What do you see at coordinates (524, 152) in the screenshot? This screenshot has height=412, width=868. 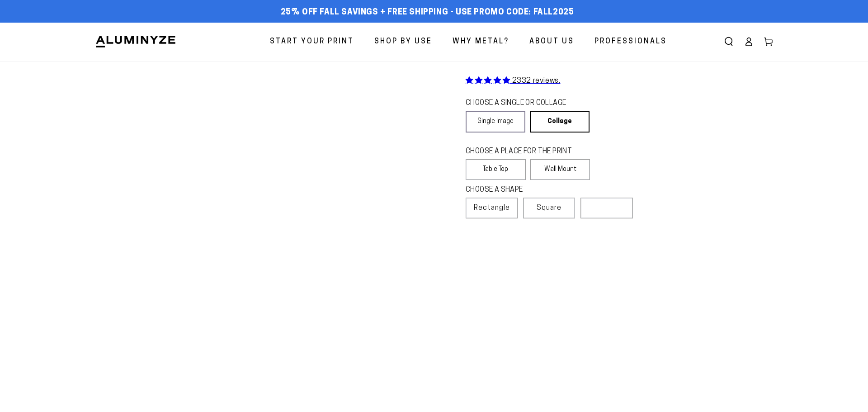 I see `legend: CHOOSE A PLACE FOR THE PRINT` at bounding box center [524, 152].